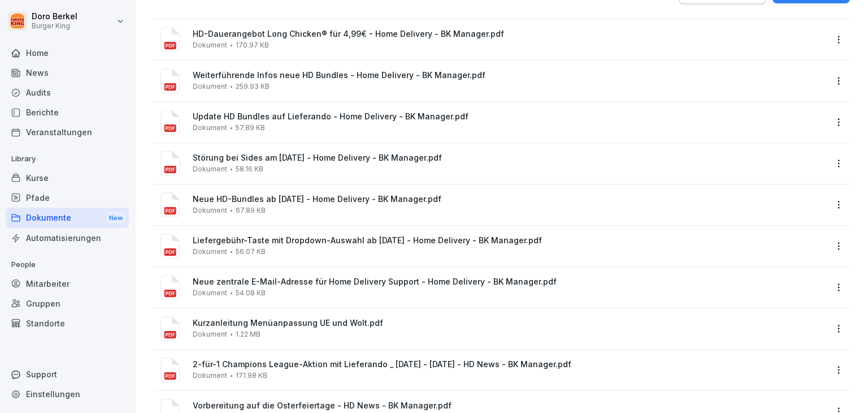 Image resolution: width=868 pixels, height=413 pixels. What do you see at coordinates (67, 394) in the screenshot?
I see `a: Einstellungen` at bounding box center [67, 394].